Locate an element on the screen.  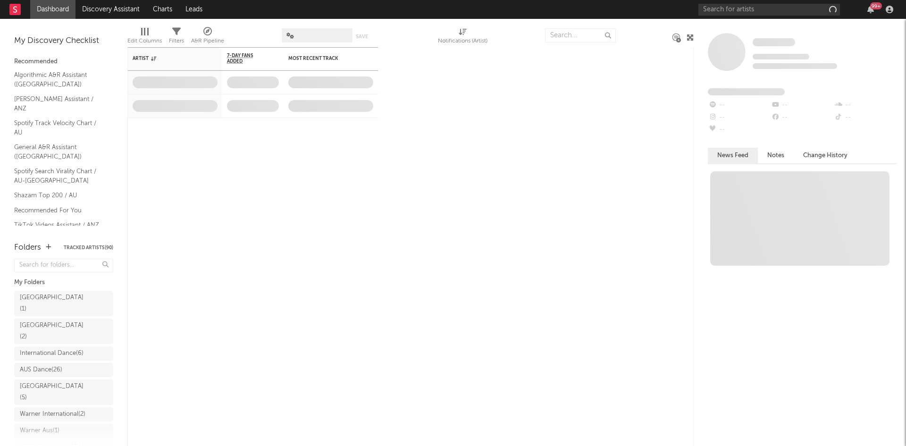
div: Folders is located at coordinates (27, 248).